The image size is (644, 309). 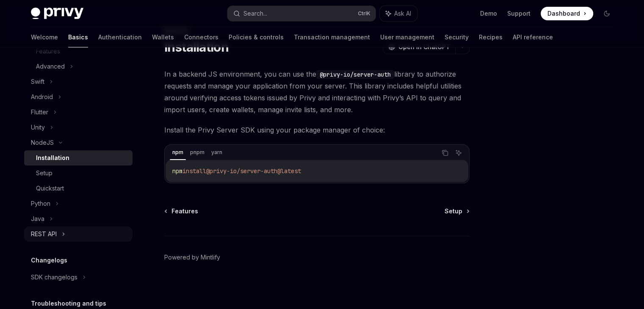 I want to click on div: SDK changelogs, so click(x=54, y=277).